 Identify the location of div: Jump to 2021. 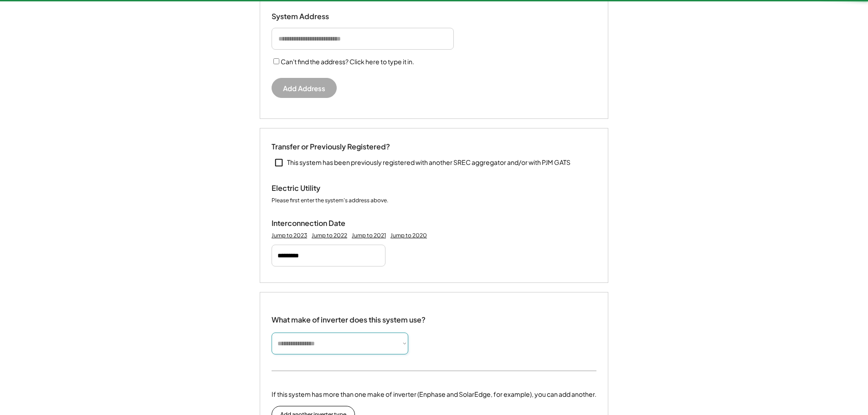
(369, 236).